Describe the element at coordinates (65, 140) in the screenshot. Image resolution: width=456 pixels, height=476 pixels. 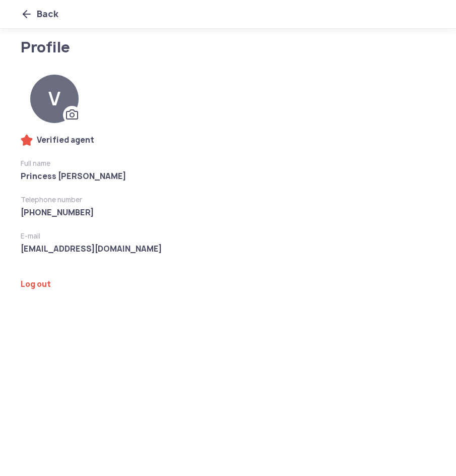
I see `span: Verified agent` at that location.